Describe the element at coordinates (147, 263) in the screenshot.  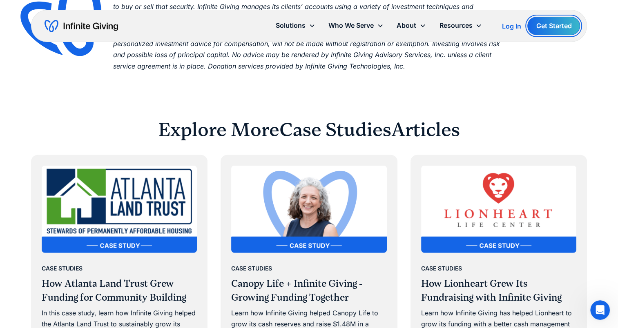
I see `button: Send a message…` at that location.